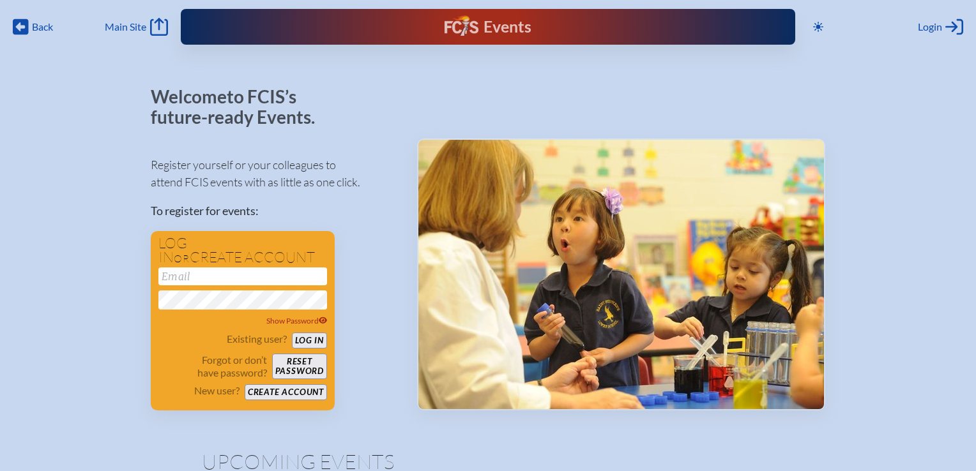  Describe the element at coordinates (181, 259) in the screenshot. I see `span: or` at that location.